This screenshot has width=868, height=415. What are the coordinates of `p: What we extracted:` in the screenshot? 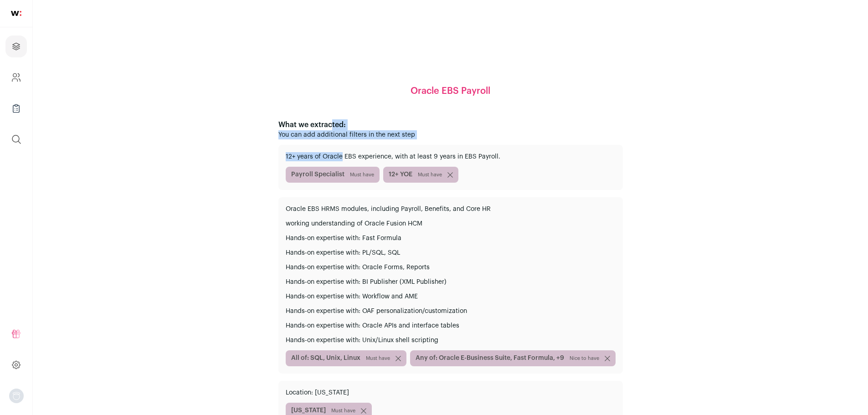 It's located at (450, 125).